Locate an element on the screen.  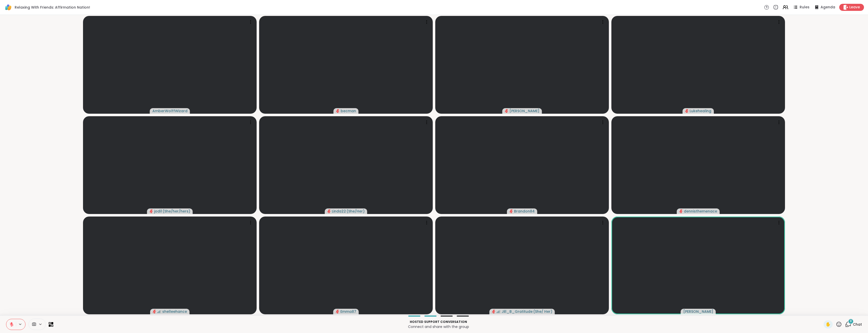
span: Emma87 is located at coordinates (348, 311).